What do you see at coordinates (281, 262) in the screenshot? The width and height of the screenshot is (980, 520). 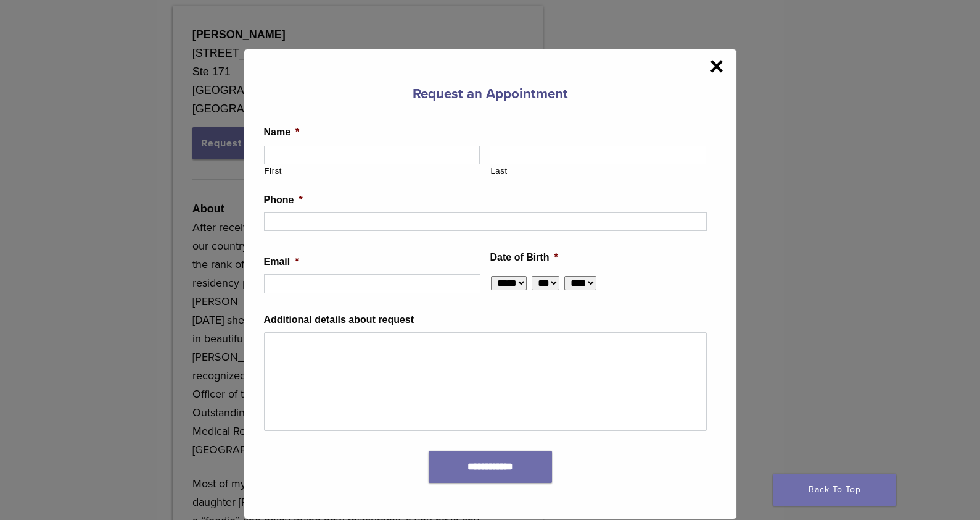 I see `label: Email` at bounding box center [281, 262].